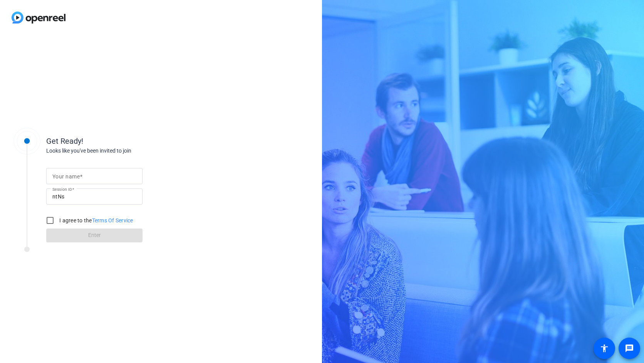 The image size is (644, 363). I want to click on a: Terms Of Service, so click(113, 220).